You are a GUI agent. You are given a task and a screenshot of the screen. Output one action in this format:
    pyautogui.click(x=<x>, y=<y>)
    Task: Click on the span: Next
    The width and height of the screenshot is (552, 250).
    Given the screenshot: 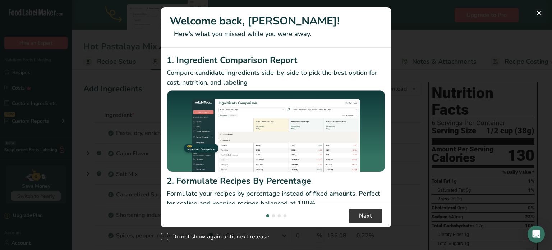 What is the action you would take?
    pyautogui.click(x=365, y=216)
    